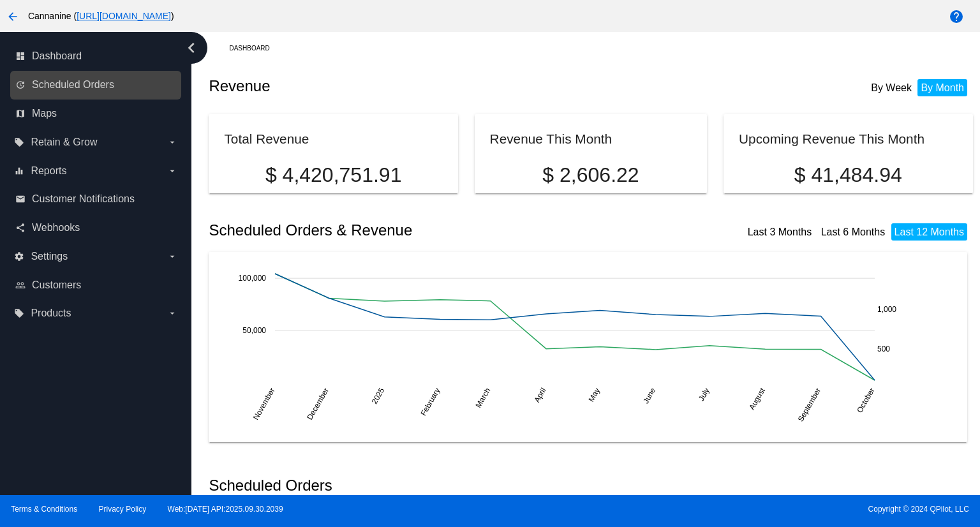 The height and width of the screenshot is (527, 980). What do you see at coordinates (379, 396) in the screenshot?
I see `text: 2025` at bounding box center [379, 396].